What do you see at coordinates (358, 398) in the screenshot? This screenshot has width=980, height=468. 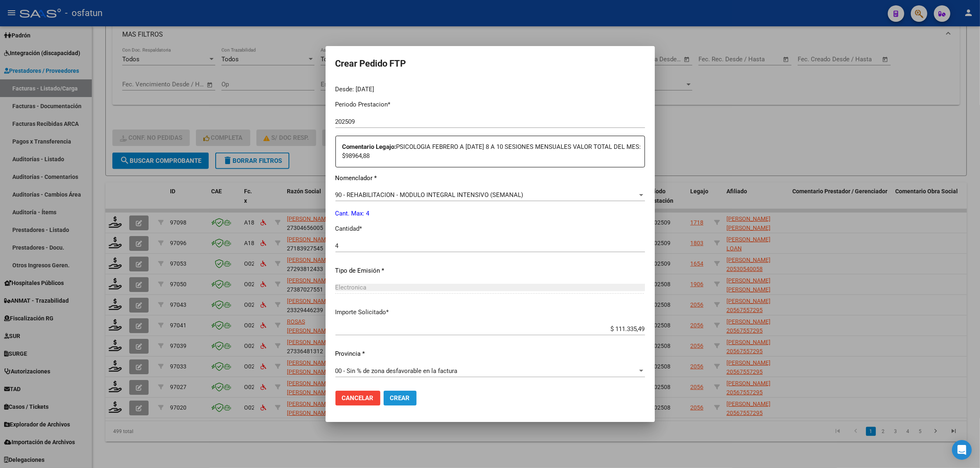 I see `span: Cancelar` at bounding box center [358, 398].